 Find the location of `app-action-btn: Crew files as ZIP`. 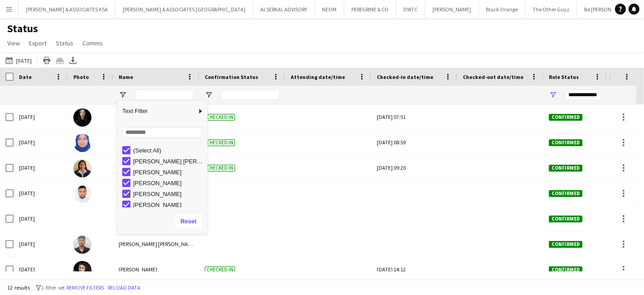

app-action-btn: Crew files as ZIP is located at coordinates (60, 60).